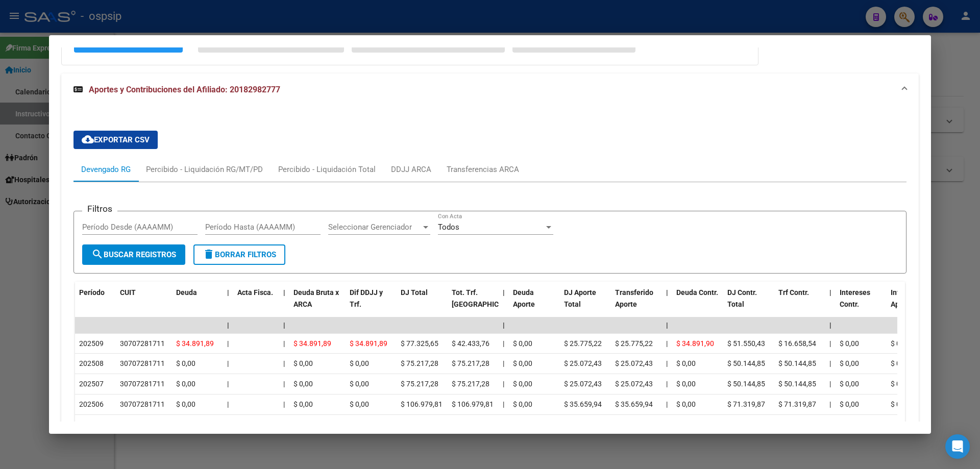  I want to click on span: CUIT, so click(128, 293).